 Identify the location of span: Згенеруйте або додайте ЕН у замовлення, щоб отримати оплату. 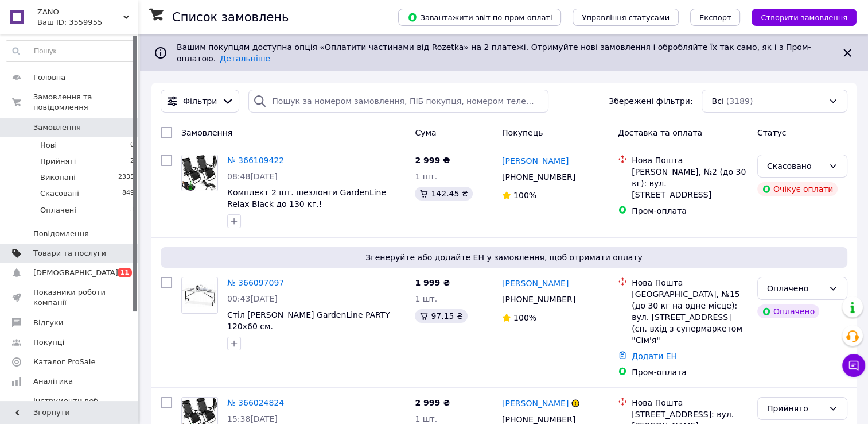
(504, 257).